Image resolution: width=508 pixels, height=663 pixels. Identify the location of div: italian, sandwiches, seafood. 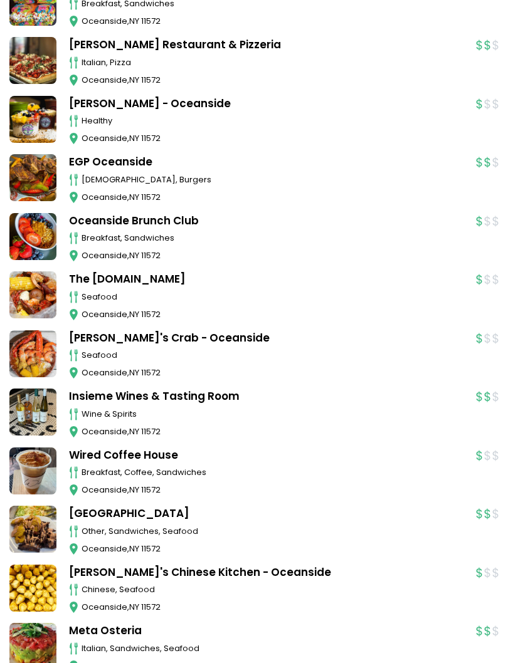
(272, 649).